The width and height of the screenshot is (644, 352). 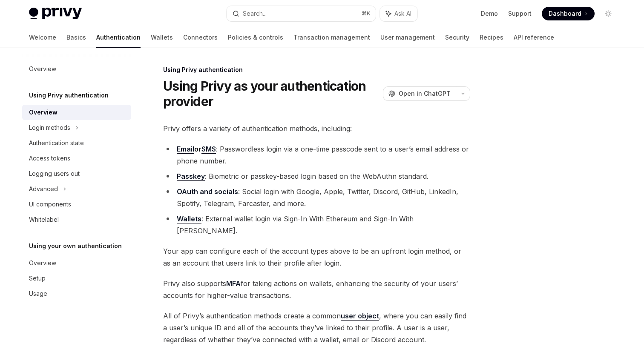 What do you see at coordinates (185, 149) in the screenshot?
I see `a: Email` at bounding box center [185, 149].